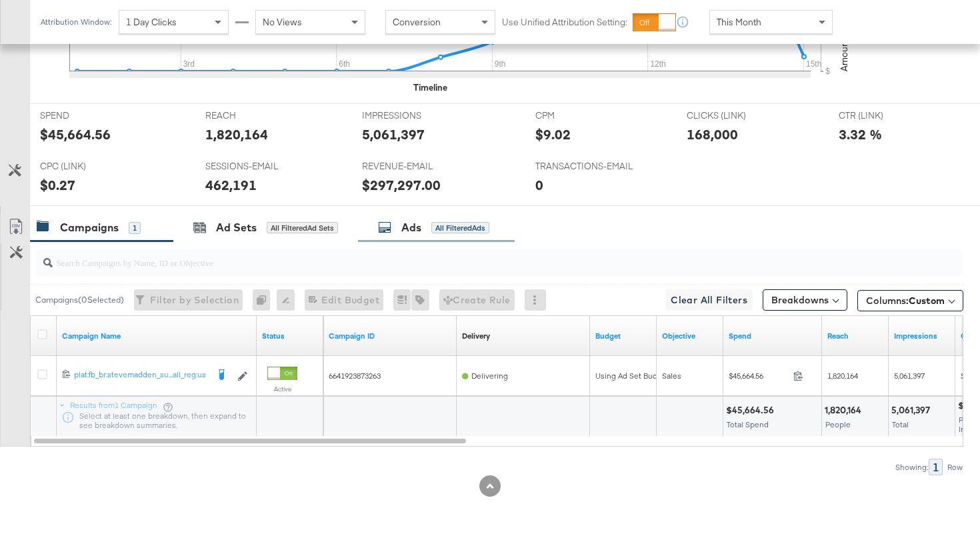 The width and height of the screenshot is (980, 534). I want to click on a: The number of times your ad was served. On mobile apps an ad is counted as served the first time ..., so click(922, 335).